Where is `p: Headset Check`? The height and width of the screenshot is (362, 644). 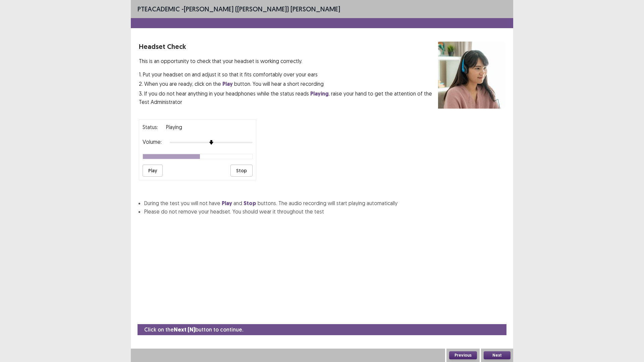 p: Headset Check is located at coordinates (289, 47).